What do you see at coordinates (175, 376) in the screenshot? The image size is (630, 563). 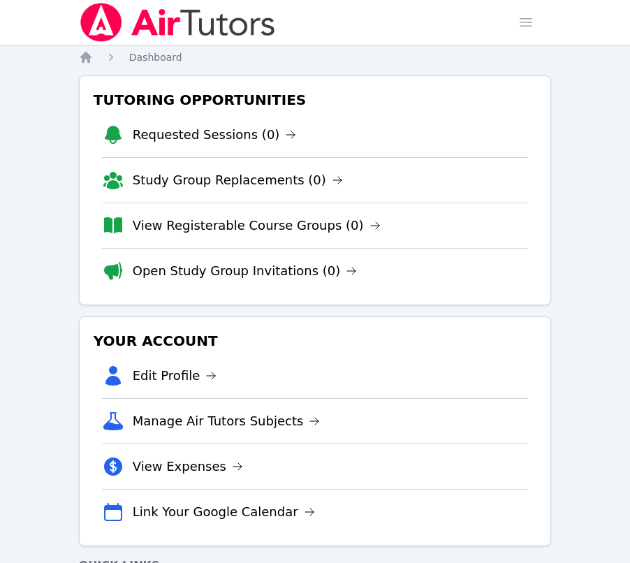 I see `a: Edit Profile` at bounding box center [175, 376].